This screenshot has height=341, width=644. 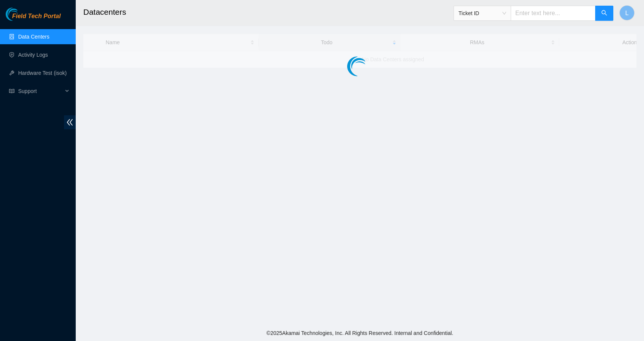 I want to click on span: L, so click(x=627, y=13).